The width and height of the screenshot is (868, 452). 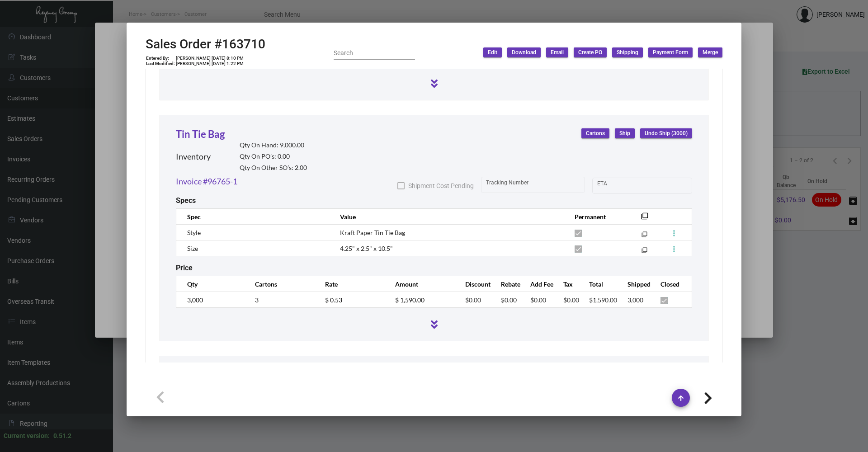 I want to click on button: Email, so click(x=557, y=52).